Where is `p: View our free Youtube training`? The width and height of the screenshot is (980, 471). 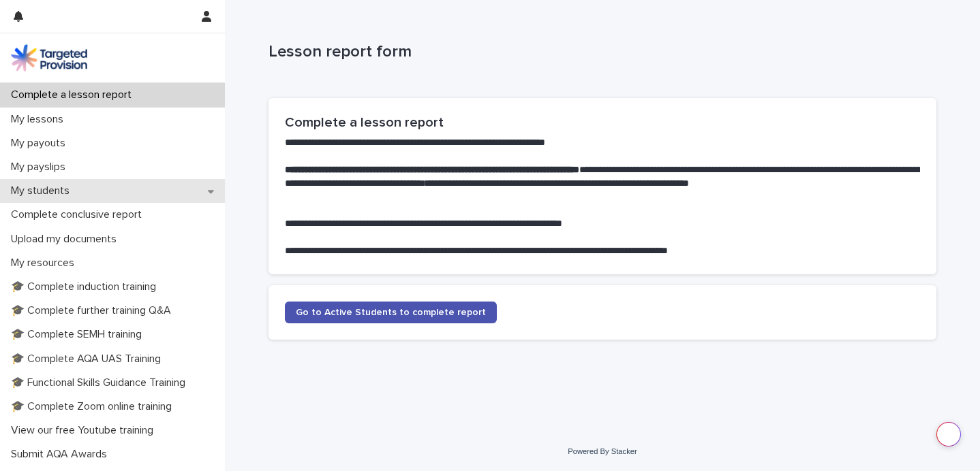
p: View our free Youtube training is located at coordinates (85, 431).